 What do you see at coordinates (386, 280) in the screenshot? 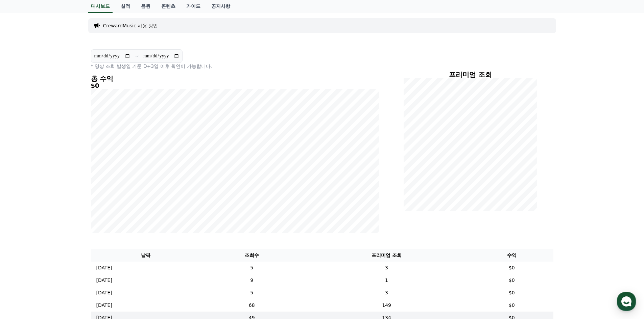
I see `td: 1` at bounding box center [386, 280].